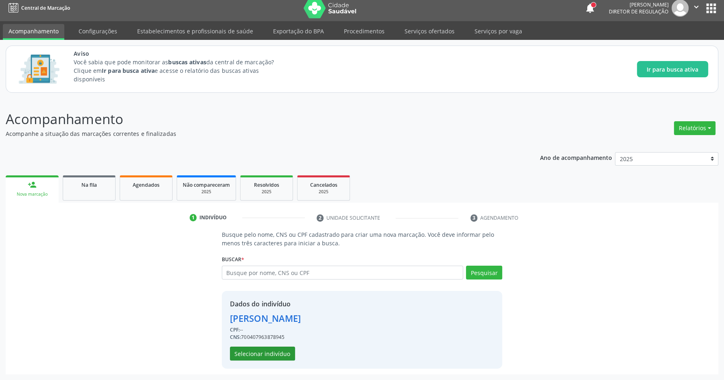 The image size is (724, 380). Describe the element at coordinates (255, 134) in the screenshot. I see `p: Acompanhe a situação das marcações correntes e finalizadas` at that location.